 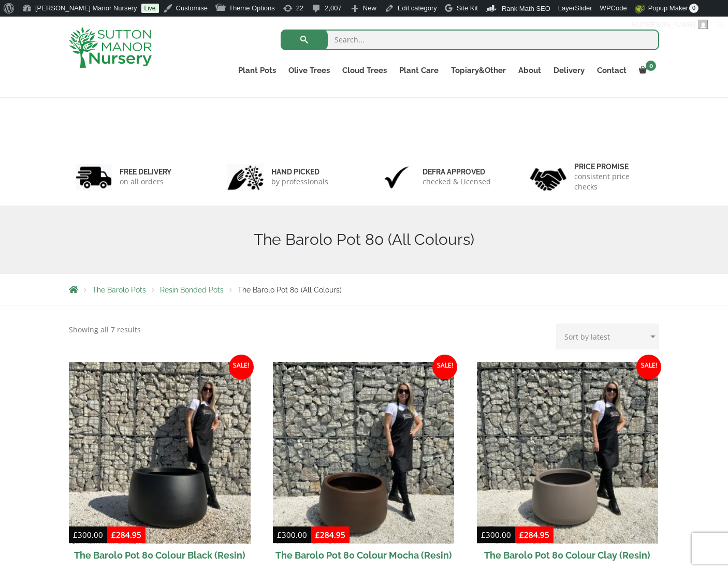 What do you see at coordinates (419, 70) in the screenshot?
I see `a: Plant Care` at bounding box center [419, 70].